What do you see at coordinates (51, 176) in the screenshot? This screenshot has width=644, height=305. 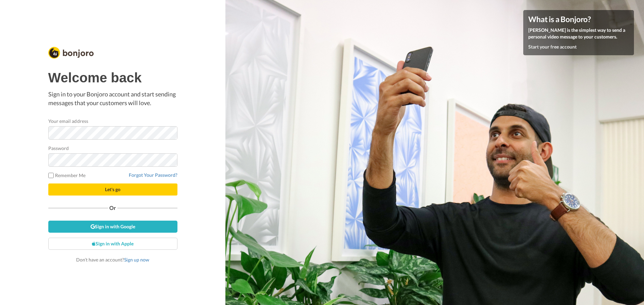 I see `input: Remember Me` at bounding box center [51, 176].